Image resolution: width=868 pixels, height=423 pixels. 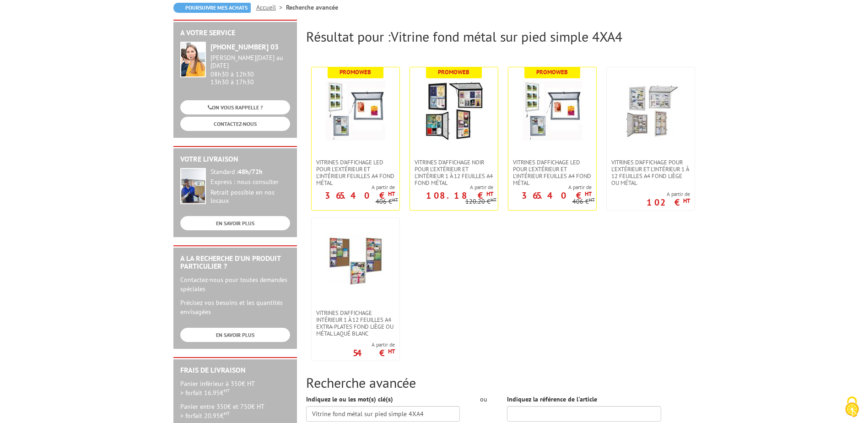 What do you see at coordinates (650, 173) in the screenshot?
I see `span: Vitrines d'affichage pour l'extérieur et l'intérieur 1 à 12 feuilles A4 fond liège ou métal` at bounding box center [650, 173].